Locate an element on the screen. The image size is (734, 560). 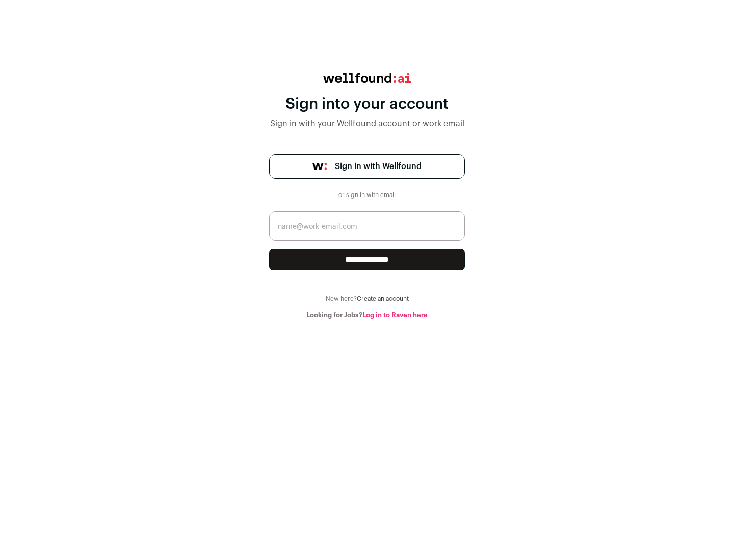
a: Create an account is located at coordinates (383, 299).